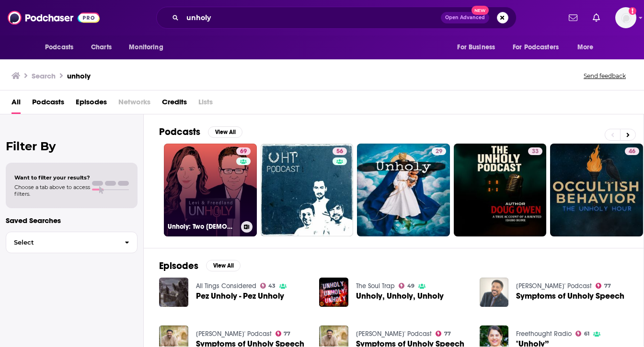 The width and height of the screenshot is (644, 347). What do you see at coordinates (605, 76) in the screenshot?
I see `button: Send feedback` at bounding box center [605, 76].